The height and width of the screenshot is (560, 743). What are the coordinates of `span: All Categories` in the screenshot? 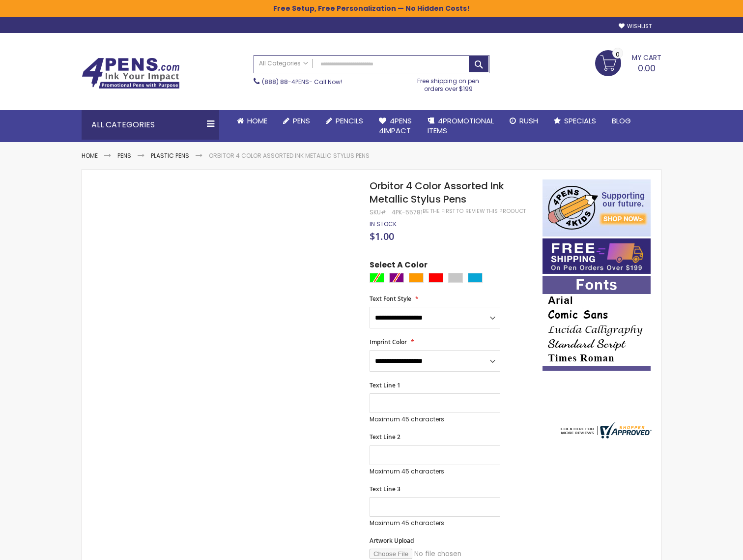 It's located at (284, 63).